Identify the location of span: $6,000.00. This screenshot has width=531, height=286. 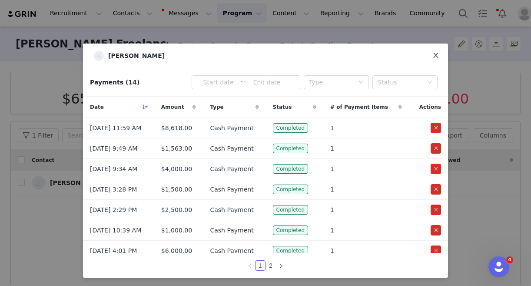
(177, 250).